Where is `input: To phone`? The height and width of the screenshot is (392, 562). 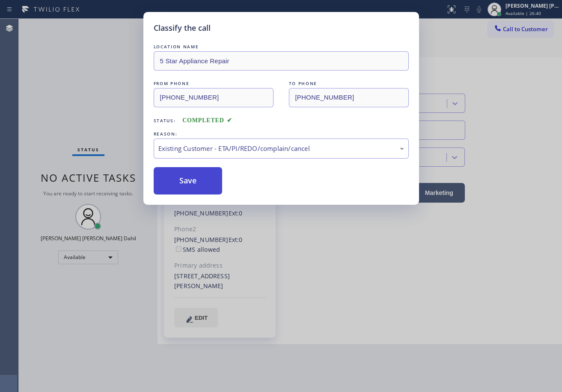
input: To phone is located at coordinates (349, 98).